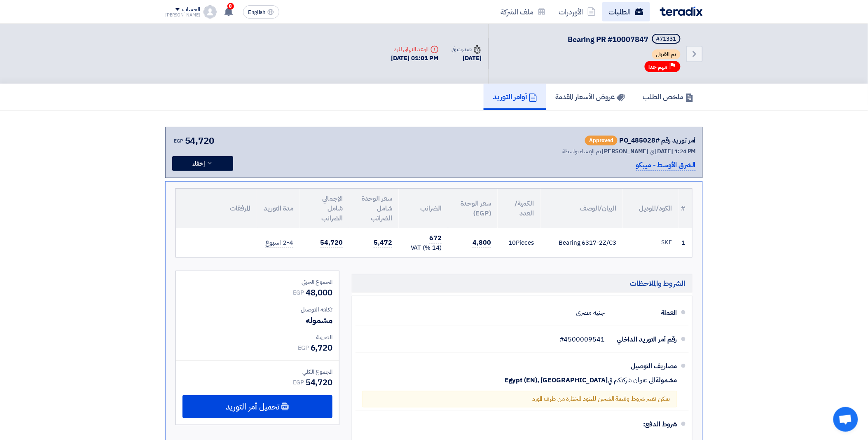 This screenshot has width=868, height=440. I want to click on div: أمر توريد رقم #PO_485028, so click(657, 140).